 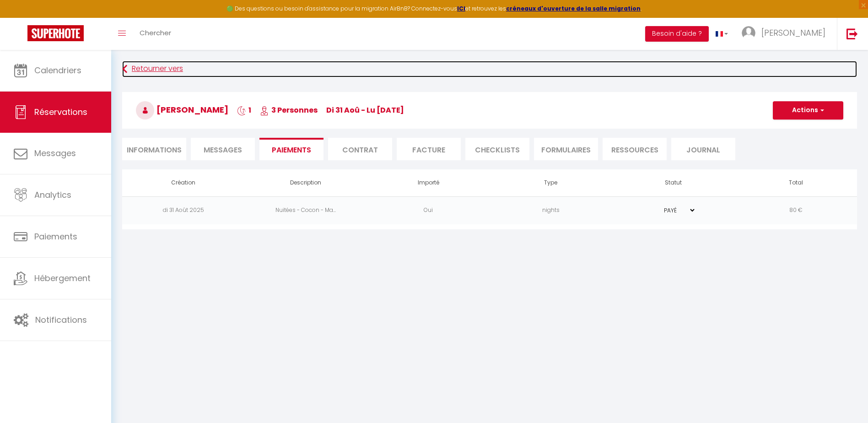 What do you see at coordinates (574, 9) in the screenshot?
I see `a: créneaux d'ouverture de la salle migration` at bounding box center [574, 9].